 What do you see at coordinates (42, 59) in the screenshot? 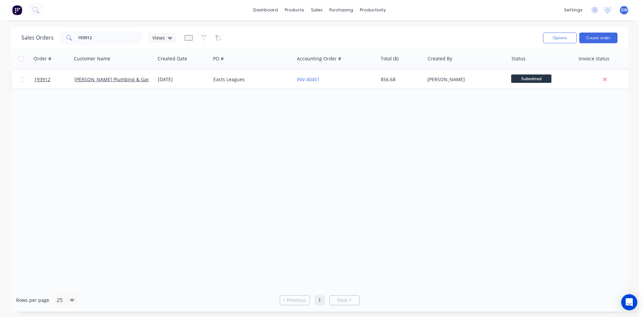
I see `div: Order #` at bounding box center [42, 59].